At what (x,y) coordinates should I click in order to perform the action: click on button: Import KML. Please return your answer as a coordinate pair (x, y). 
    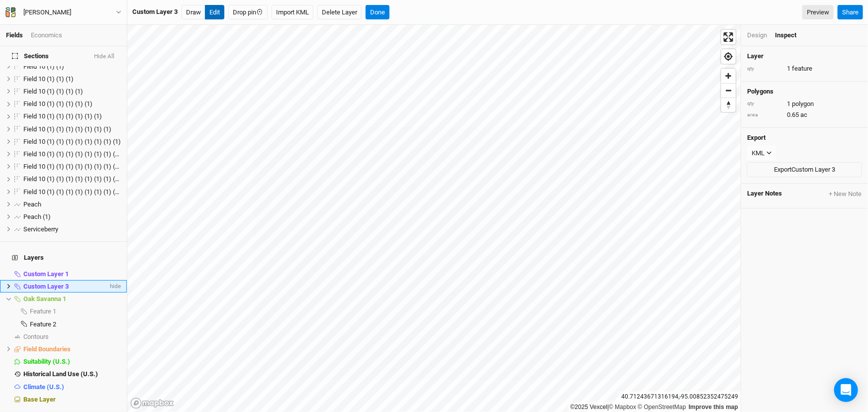
    Looking at the image, I should click on (292, 13).